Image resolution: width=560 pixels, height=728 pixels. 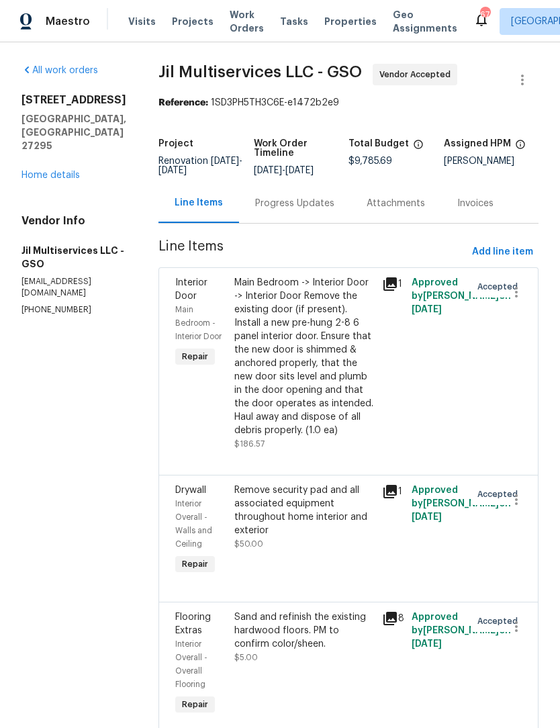 What do you see at coordinates (520, 148) in the screenshot?
I see `span: The hpm assigned to this work order.` at bounding box center [520, 148].